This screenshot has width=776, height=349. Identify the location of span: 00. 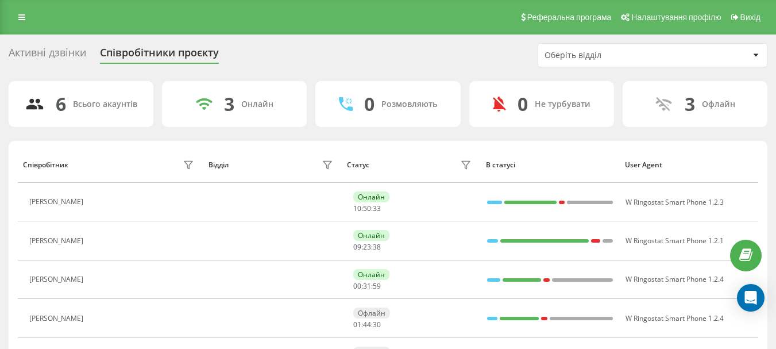
(357, 286).